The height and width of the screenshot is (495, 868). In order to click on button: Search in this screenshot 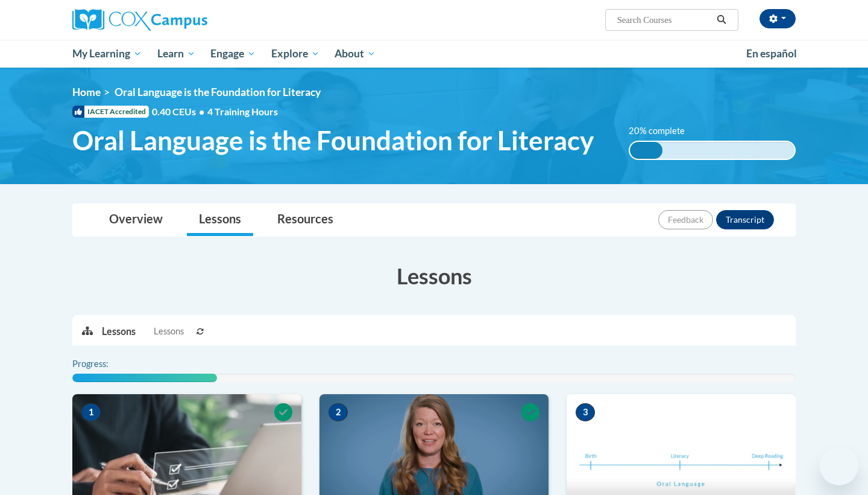, I will do `click(721, 20)`.